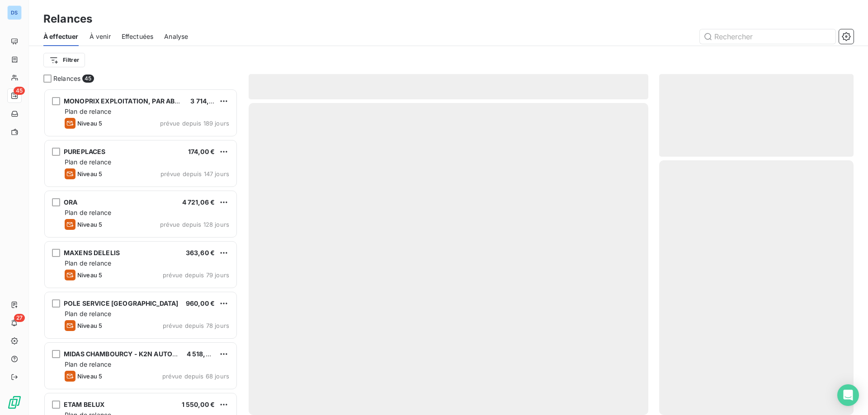 This screenshot has width=868, height=415. I want to click on span: MAXENS DELELIS, so click(92, 253).